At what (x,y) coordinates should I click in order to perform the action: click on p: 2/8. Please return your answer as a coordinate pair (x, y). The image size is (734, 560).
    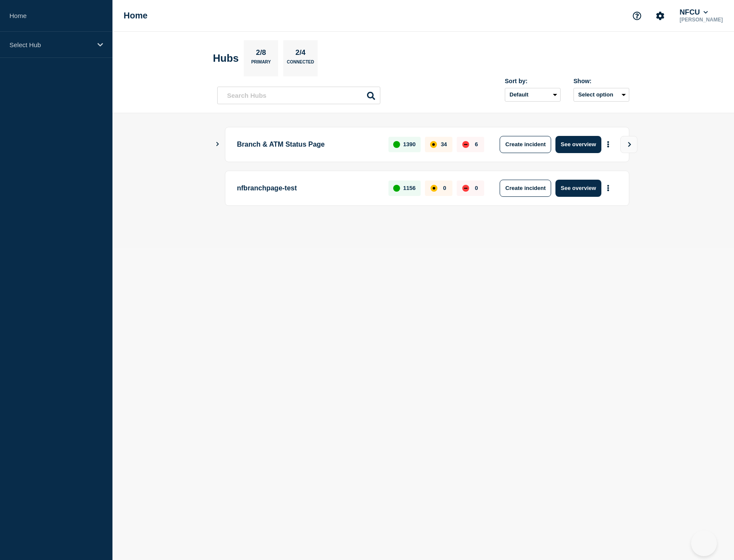
    Looking at the image, I should click on (261, 54).